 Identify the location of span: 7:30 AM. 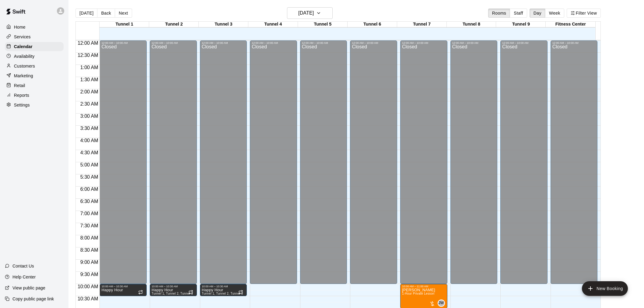
(89, 226).